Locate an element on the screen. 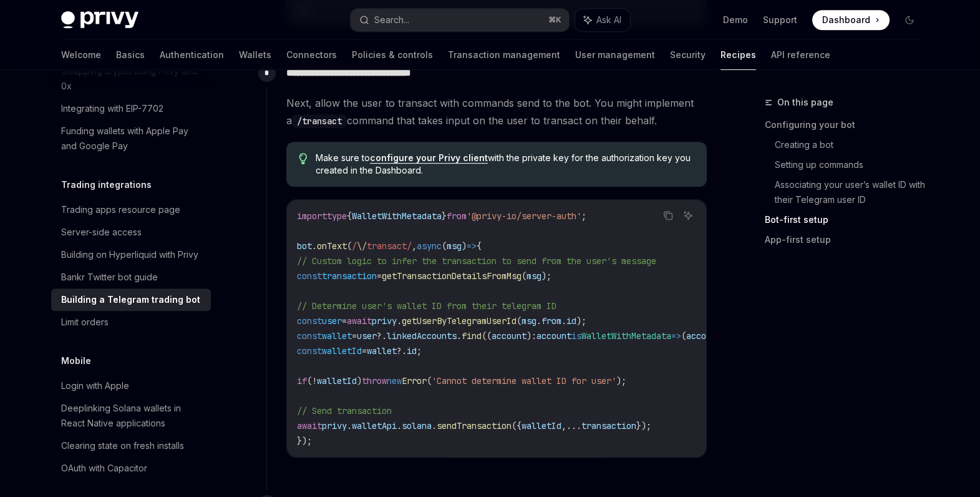 The height and width of the screenshot is (497, 980). span: sendTransaction is located at coordinates (474, 425).